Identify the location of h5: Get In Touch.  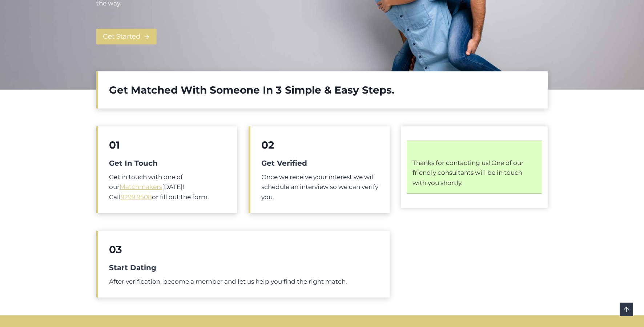
(167, 163).